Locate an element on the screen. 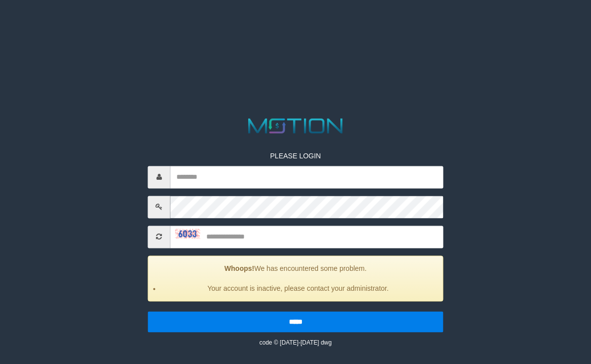  div: We has encountered some problem. is located at coordinates (296, 278).